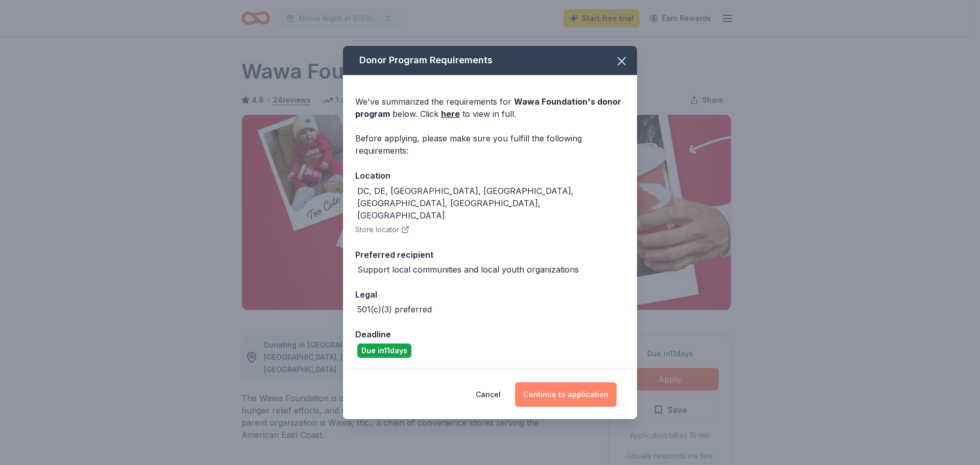 The image size is (980, 465). Describe the element at coordinates (490, 295) in the screenshot. I see `div: Legal` at that location.